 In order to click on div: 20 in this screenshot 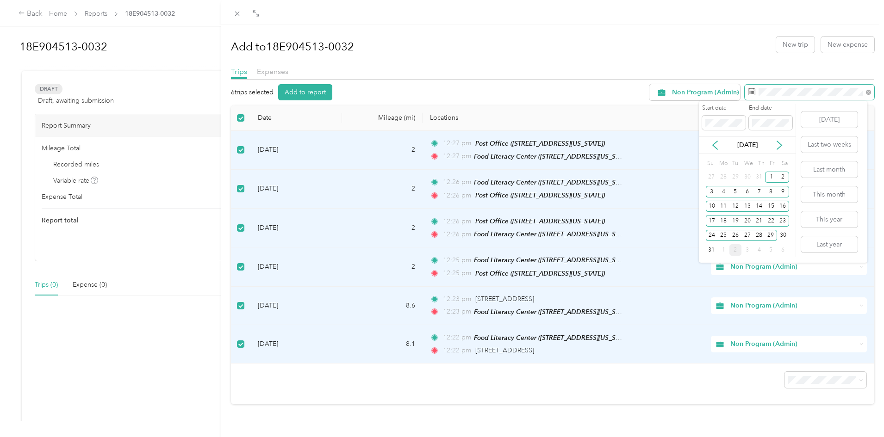, I will do `click(748, 221)`.